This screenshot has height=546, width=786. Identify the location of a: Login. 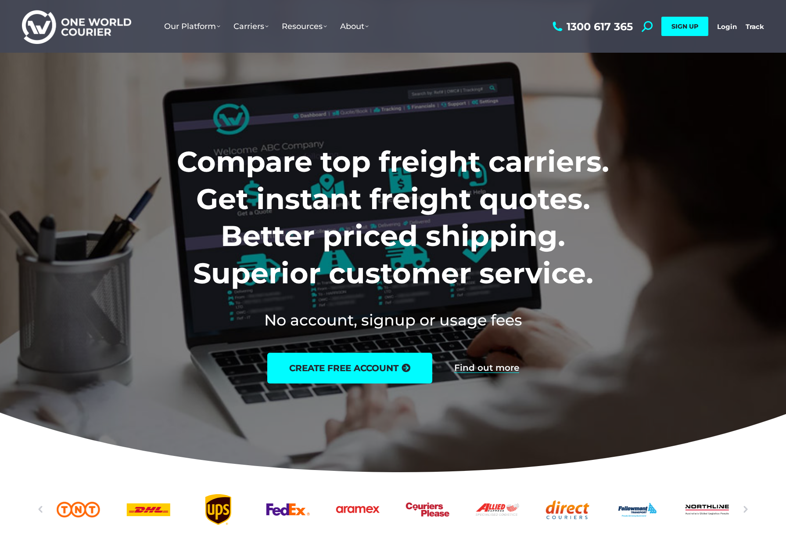
(727, 26).